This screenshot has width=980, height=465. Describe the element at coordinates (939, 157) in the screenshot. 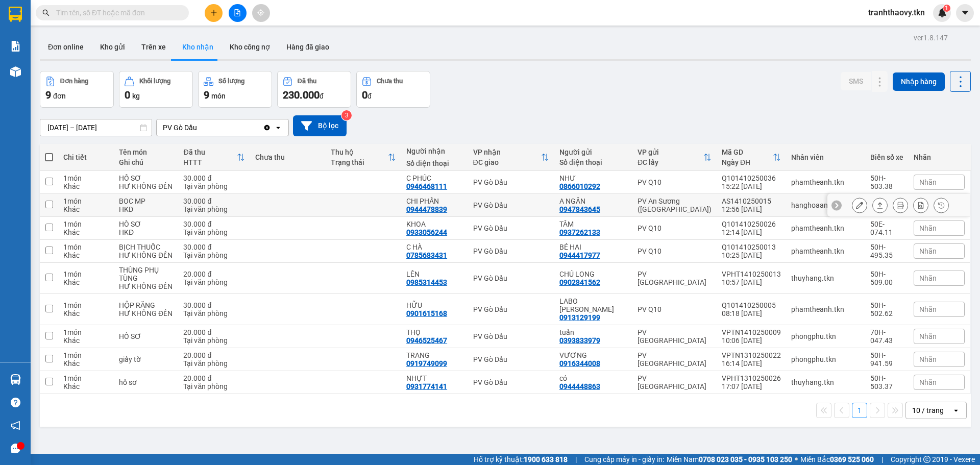

I see `div: Nhãn` at that location.